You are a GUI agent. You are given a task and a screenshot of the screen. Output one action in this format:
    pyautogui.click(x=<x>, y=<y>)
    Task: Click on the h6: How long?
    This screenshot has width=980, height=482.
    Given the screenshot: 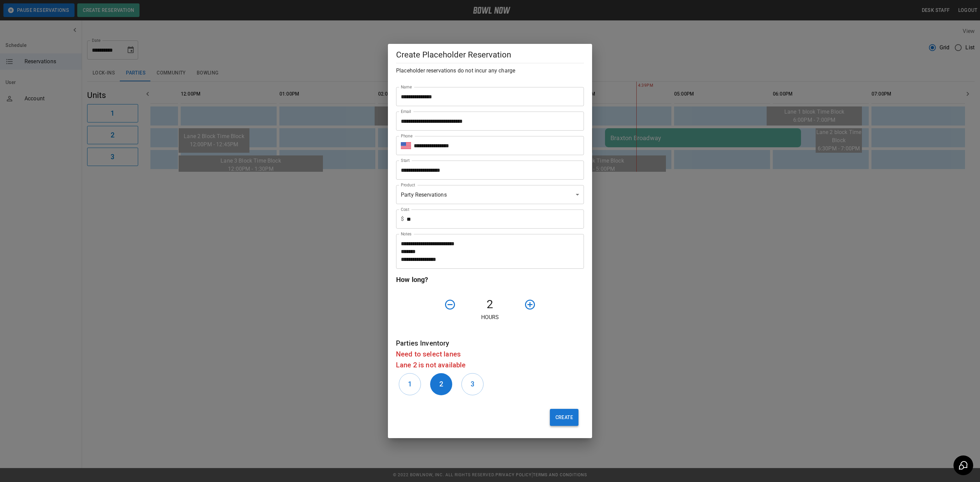 What is the action you would take?
    pyautogui.click(x=490, y=280)
    